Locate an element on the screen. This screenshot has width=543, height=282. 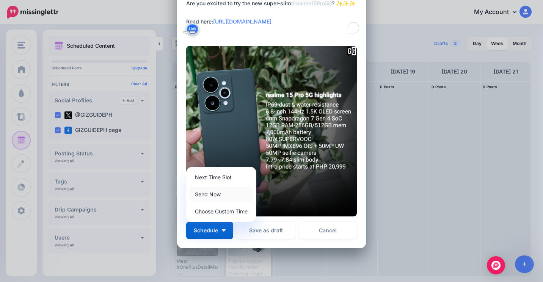
div: Open Intercom Messenger is located at coordinates (496, 266).